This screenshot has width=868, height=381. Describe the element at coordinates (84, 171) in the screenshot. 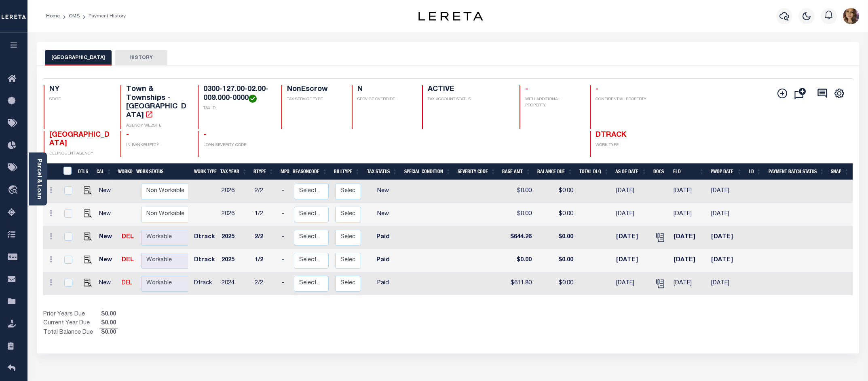

I see `th: DTLS` at that location.